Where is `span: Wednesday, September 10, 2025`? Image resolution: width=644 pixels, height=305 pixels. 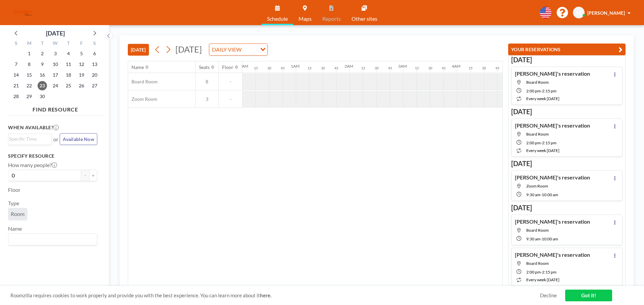 span: Wednesday, September 10, 2025 is located at coordinates (55, 64).